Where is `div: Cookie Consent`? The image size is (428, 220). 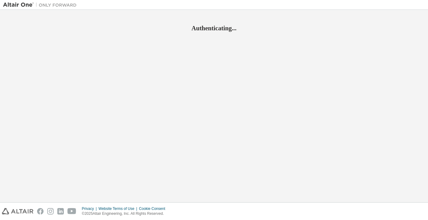 div: Cookie Consent is located at coordinates (154, 209).